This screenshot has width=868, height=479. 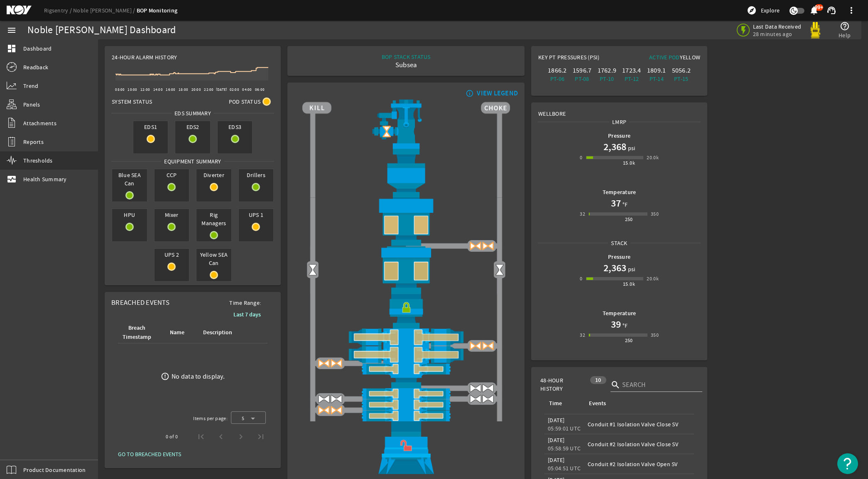 What do you see at coordinates (145, 90) in the screenshot?
I see `text: 12:00` at bounding box center [145, 90].